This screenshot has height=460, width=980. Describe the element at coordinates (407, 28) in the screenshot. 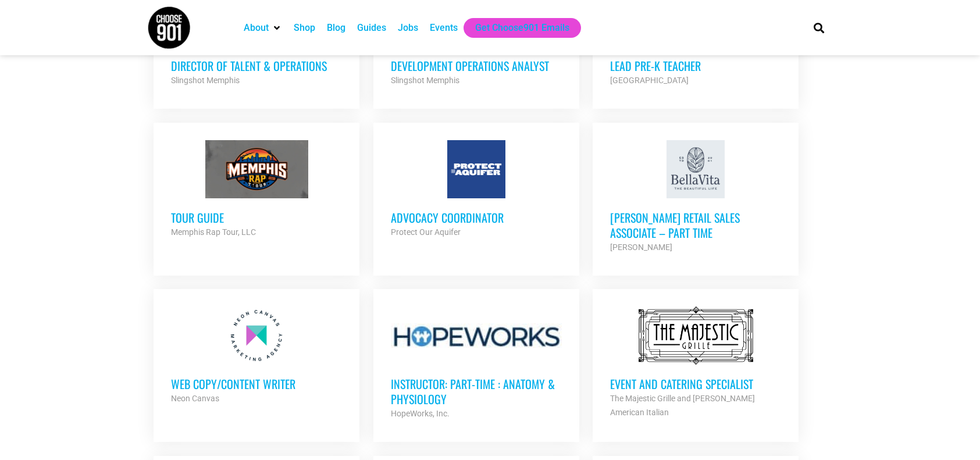

I see `div: Jobs` at that location.